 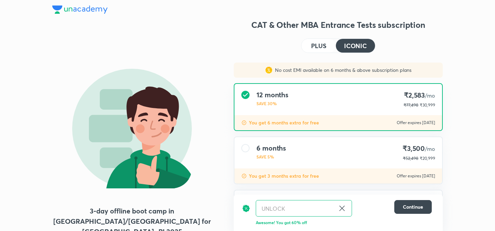 What do you see at coordinates (269, 70) in the screenshot?
I see `img: sales discount` at bounding box center [269, 70].